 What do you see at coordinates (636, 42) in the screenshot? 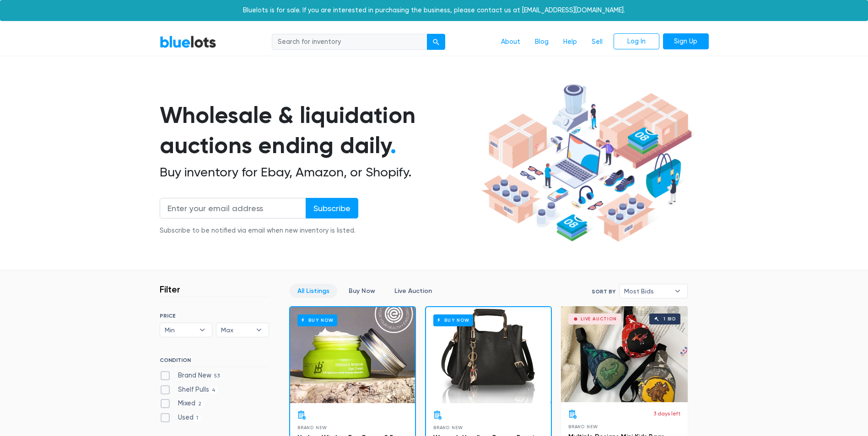
I see `a: Log In` at bounding box center [636, 42].